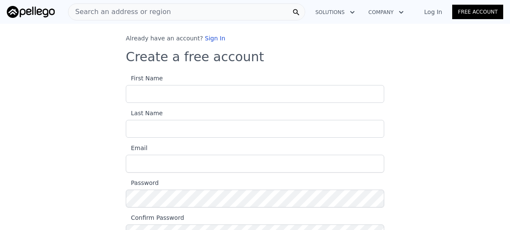 The width and height of the screenshot is (510, 230). What do you see at coordinates (155, 218) in the screenshot?
I see `span: Confirm Password` at bounding box center [155, 218].